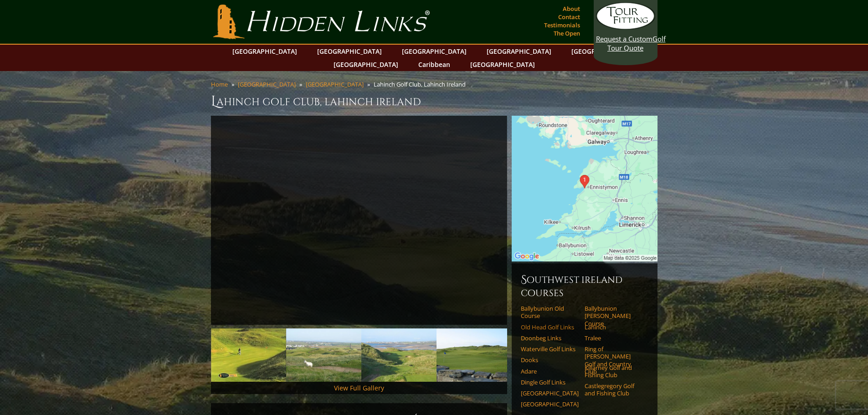 This screenshot has width=868, height=415. What do you see at coordinates (562, 25) in the screenshot?
I see `a: Testimonials` at bounding box center [562, 25].